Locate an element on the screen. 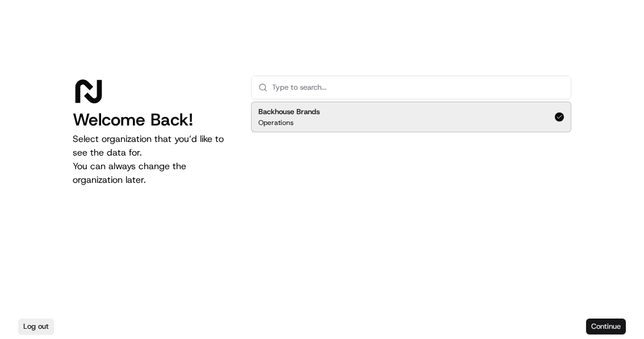 Image resolution: width=644 pixels, height=339 pixels. button: Continue is located at coordinates (606, 326).